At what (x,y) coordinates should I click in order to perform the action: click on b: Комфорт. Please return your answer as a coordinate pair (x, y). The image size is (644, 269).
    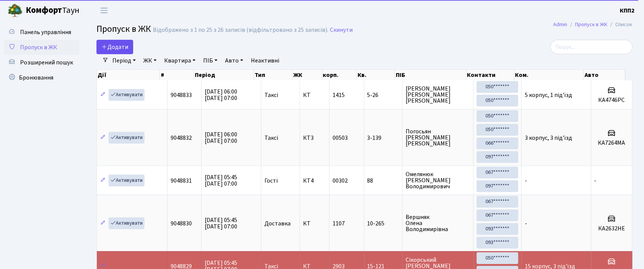
    Looking at the image, I should click on (44, 10).